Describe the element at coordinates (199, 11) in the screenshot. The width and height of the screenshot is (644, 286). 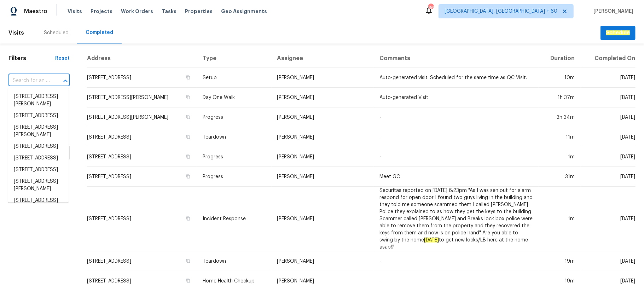
I see `span: Properties` at that location.